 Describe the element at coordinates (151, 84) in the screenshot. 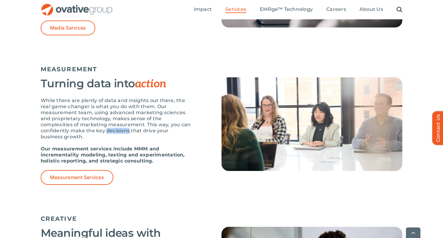

I see `span: action` at that location.